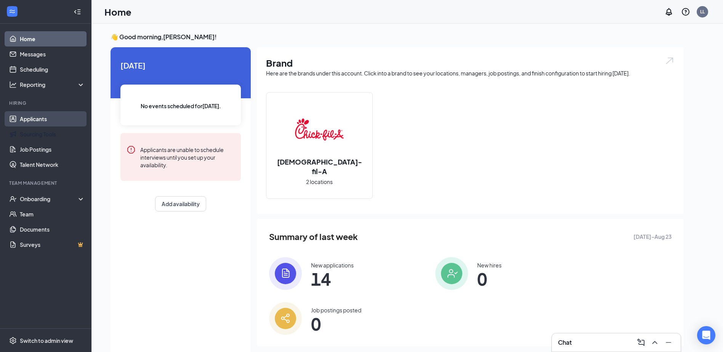 The image size is (723, 352). Describe the element at coordinates (336, 310) in the screenshot. I see `div: Job postings posted` at that location.